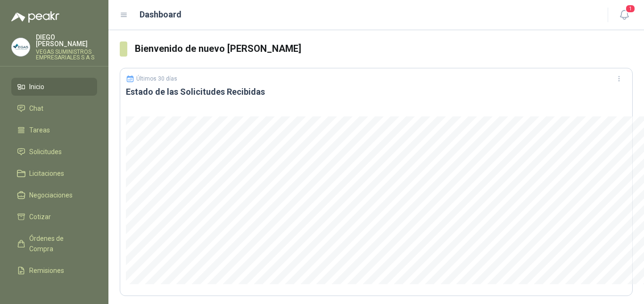 The image size is (644, 304). I want to click on button: 1, so click(624, 15).